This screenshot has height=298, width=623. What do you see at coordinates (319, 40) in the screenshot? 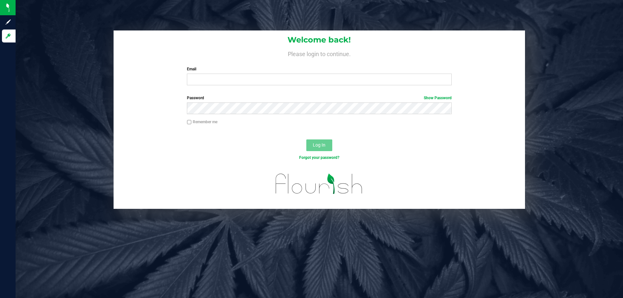
I see `h1: Welcome back!` at bounding box center [319, 40].